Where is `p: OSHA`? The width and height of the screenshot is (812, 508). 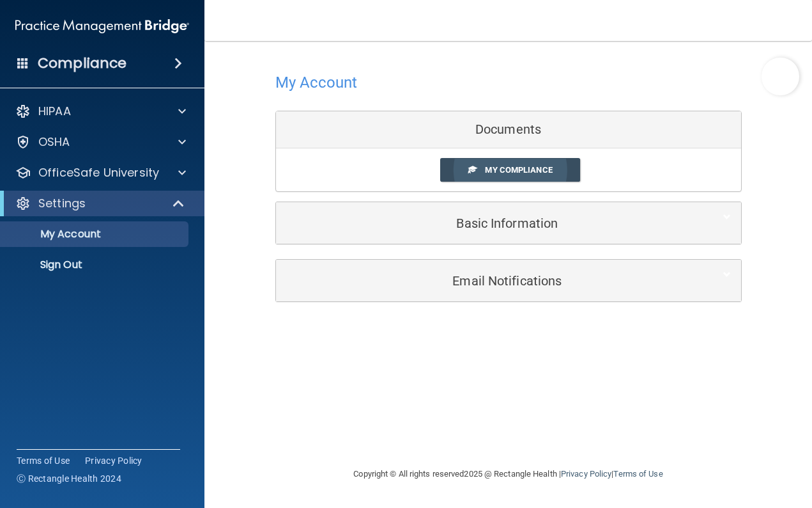 p: OSHA is located at coordinates (54, 142).